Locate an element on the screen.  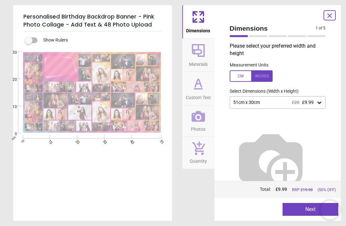
button: Photos is located at coordinates (198, 121).